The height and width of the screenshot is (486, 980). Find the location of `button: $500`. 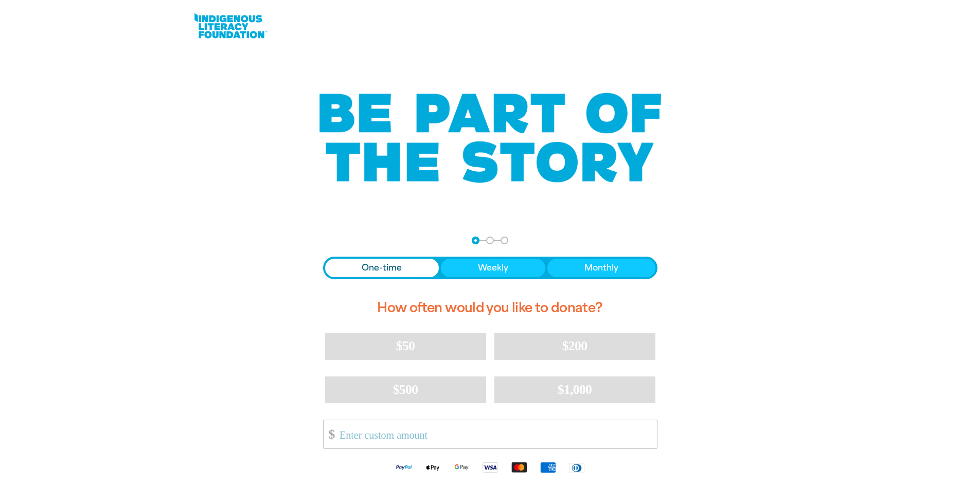

button: $500 is located at coordinates (406, 390).